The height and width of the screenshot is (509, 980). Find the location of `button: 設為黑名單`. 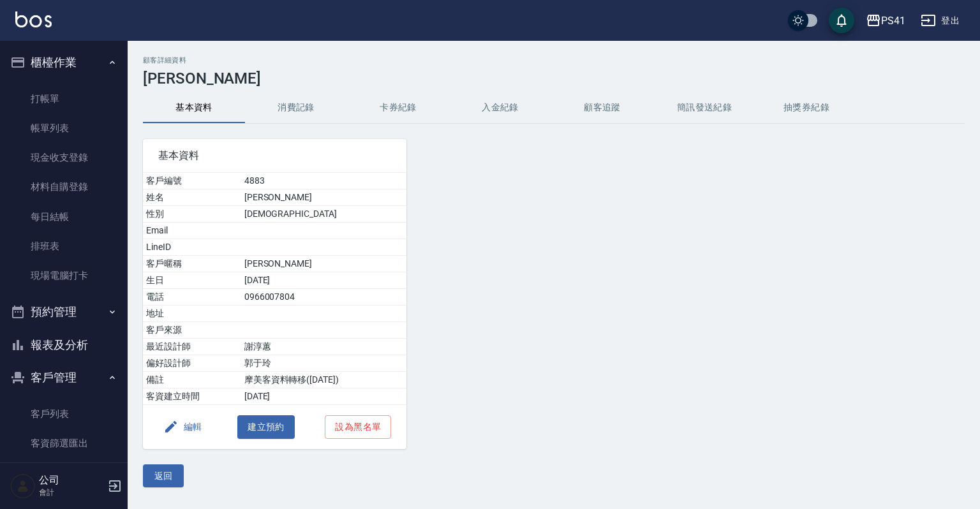

button: 設為黑名單 is located at coordinates (358, 427).